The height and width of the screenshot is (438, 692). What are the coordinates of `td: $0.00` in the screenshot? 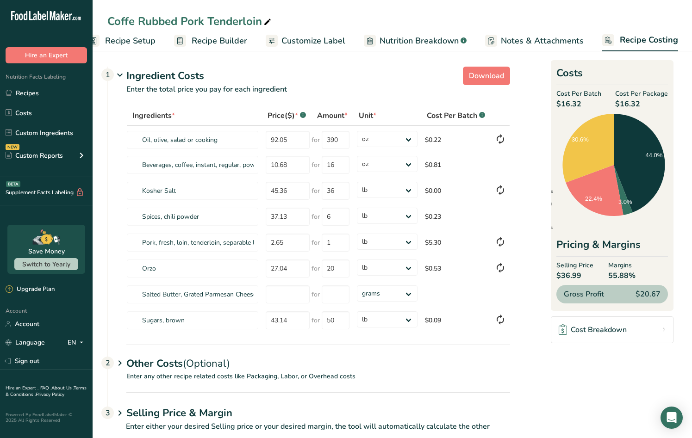 It's located at (456, 191).